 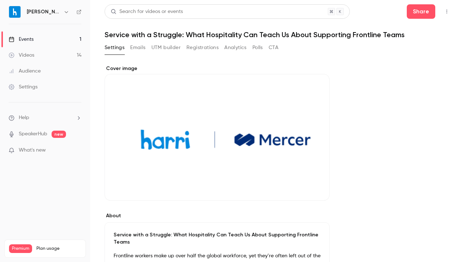 What do you see at coordinates (166, 48) in the screenshot?
I see `button: UTM builder` at bounding box center [166, 48].